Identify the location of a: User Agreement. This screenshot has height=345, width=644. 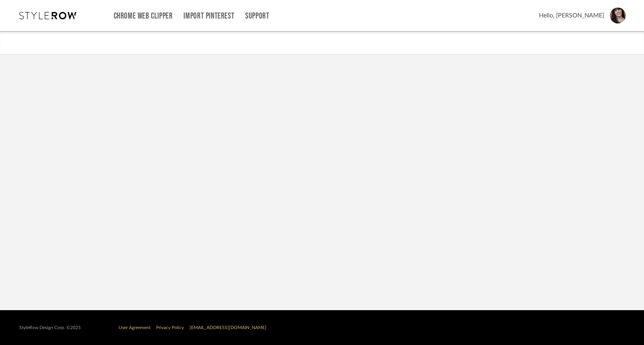
(134, 328).